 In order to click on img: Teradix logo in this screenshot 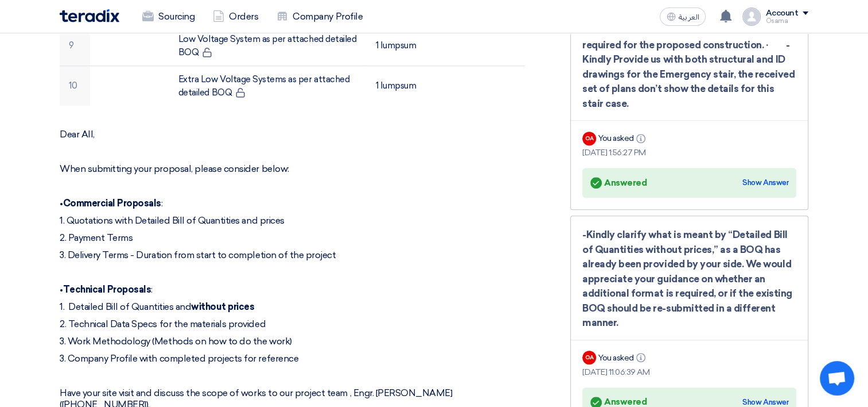, I will do `click(90, 16)`.